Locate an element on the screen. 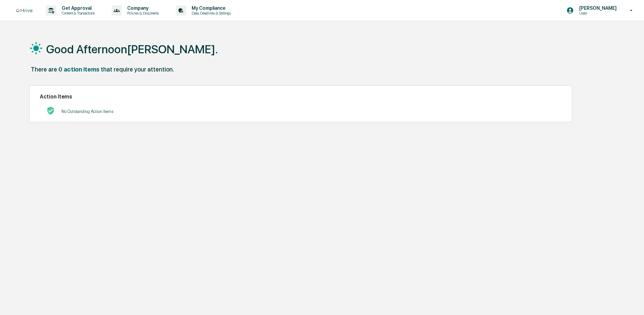 This screenshot has height=315, width=644. p: Content & Transactions is located at coordinates (77, 13).